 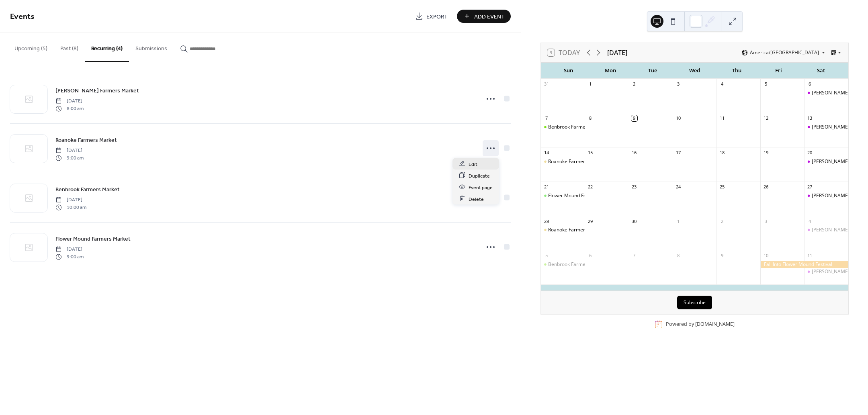 What do you see at coordinates (546, 187) in the screenshot?
I see `div: 21` at bounding box center [546, 187].